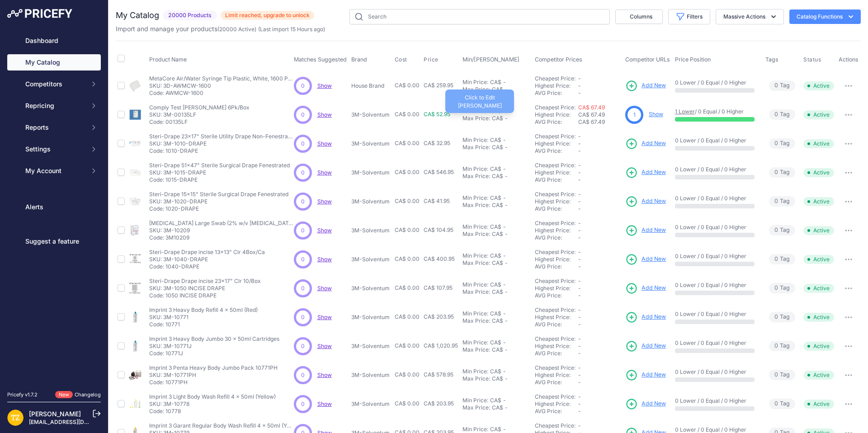  Describe the element at coordinates (634, 115) in the screenshot. I see `span: 1` at that location.